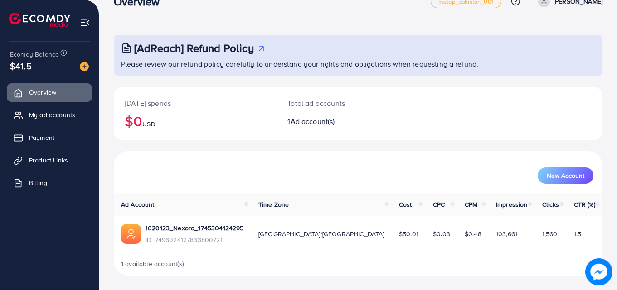 The height and width of the screenshot is (290, 617). What do you see at coordinates (149, 124) in the screenshot?
I see `span: USD` at bounding box center [149, 124].